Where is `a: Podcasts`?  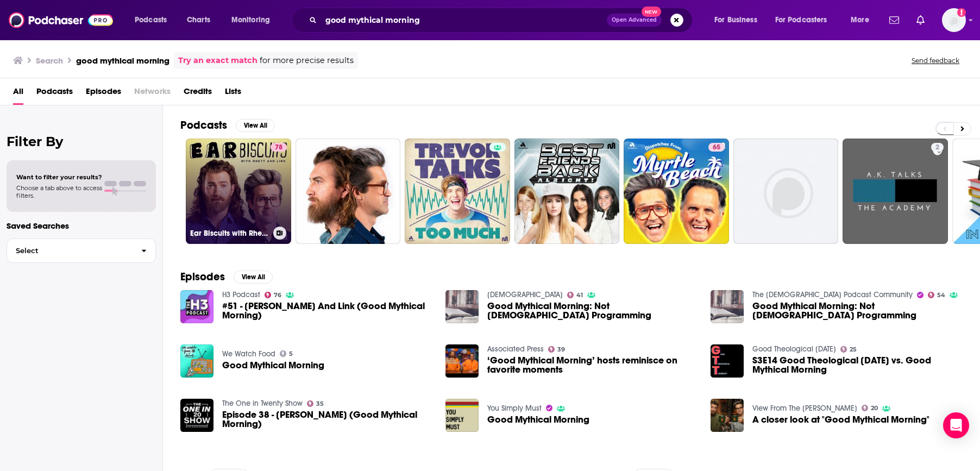 a: Podcasts is located at coordinates (54, 93).